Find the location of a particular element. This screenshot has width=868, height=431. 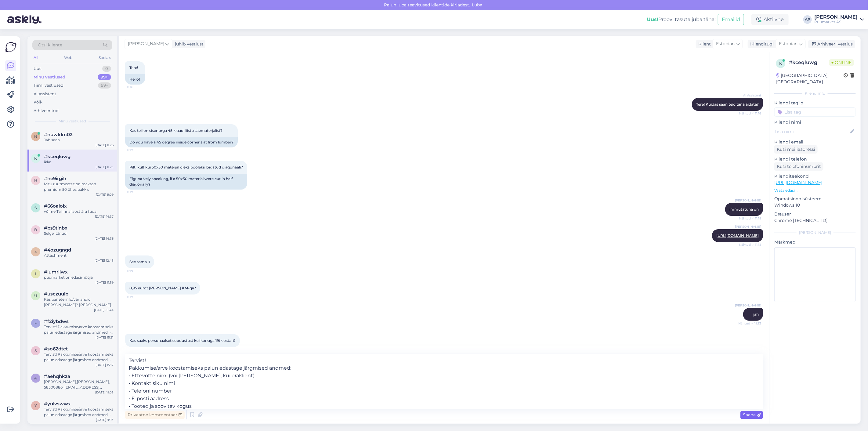

span: n is located at coordinates (36, 136).